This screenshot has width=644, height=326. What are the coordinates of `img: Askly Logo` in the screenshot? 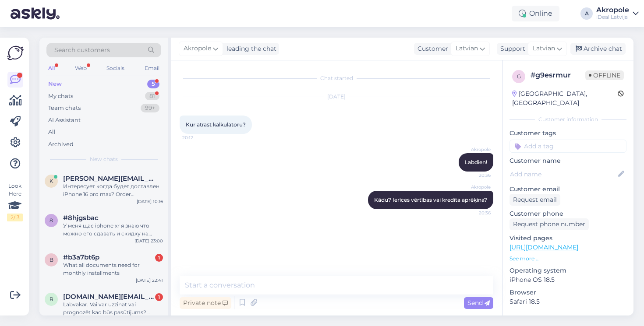 It's located at (16, 53).